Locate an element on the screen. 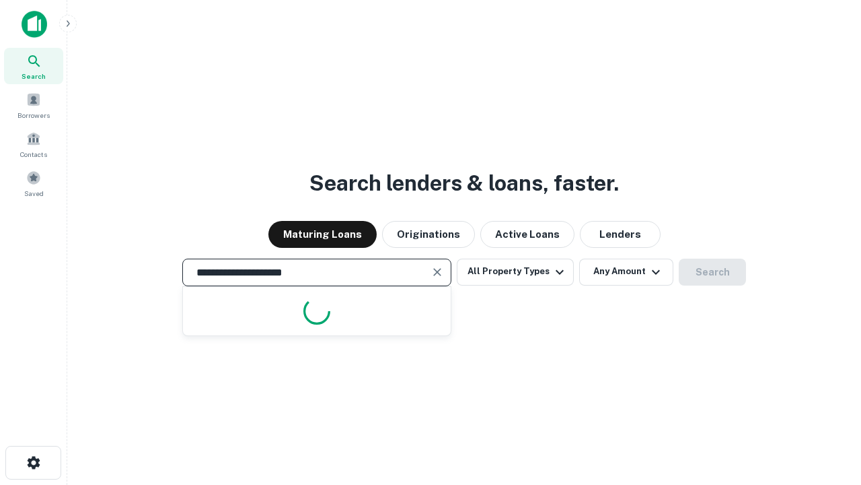 Image resolution: width=861 pixels, height=485 pixels. span: Borrowers is located at coordinates (34, 115).